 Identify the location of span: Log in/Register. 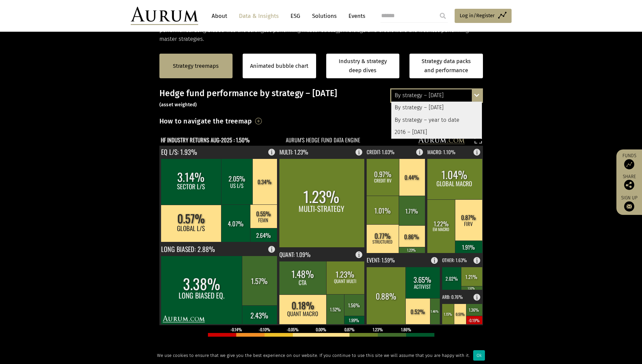
(478, 15).